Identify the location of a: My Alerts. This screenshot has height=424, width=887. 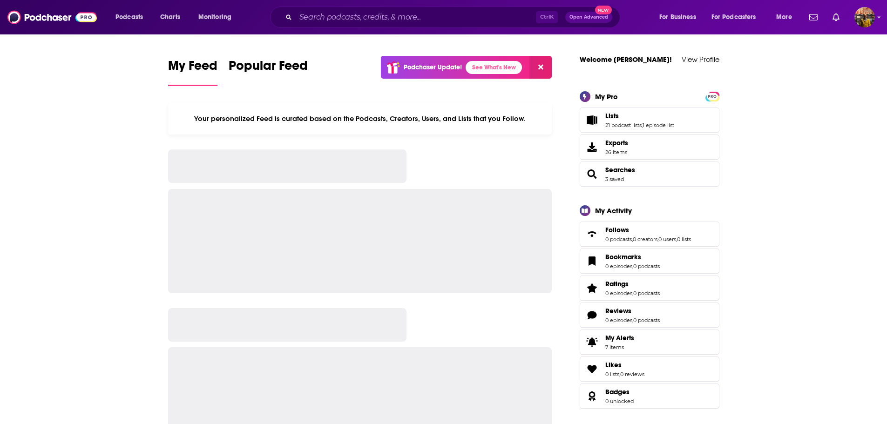
(650, 342).